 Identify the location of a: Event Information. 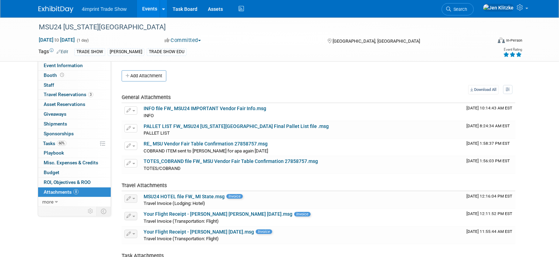
(74, 65).